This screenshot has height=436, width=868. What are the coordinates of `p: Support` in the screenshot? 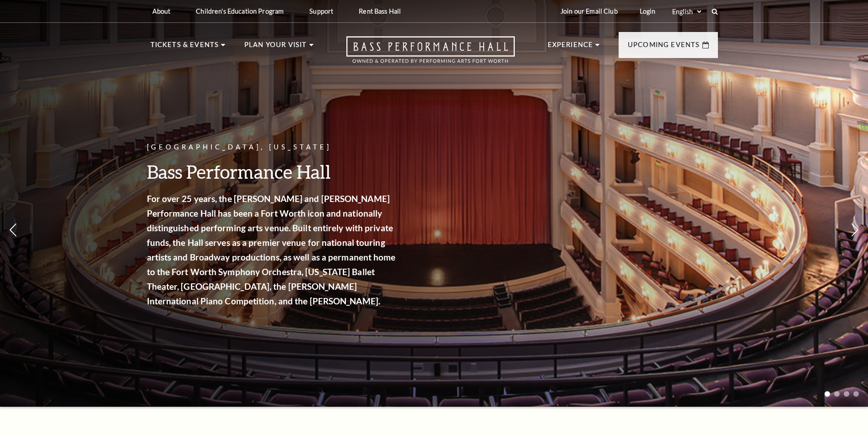 It's located at (321, 11).